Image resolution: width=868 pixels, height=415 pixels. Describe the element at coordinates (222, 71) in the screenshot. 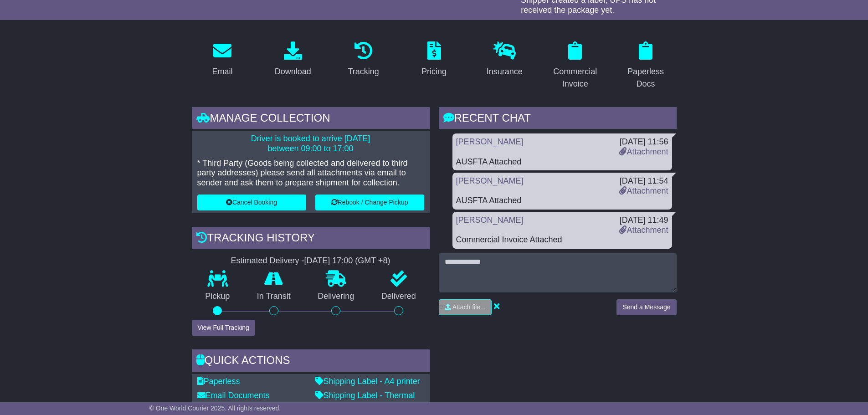

I see `div: Email` at that location.